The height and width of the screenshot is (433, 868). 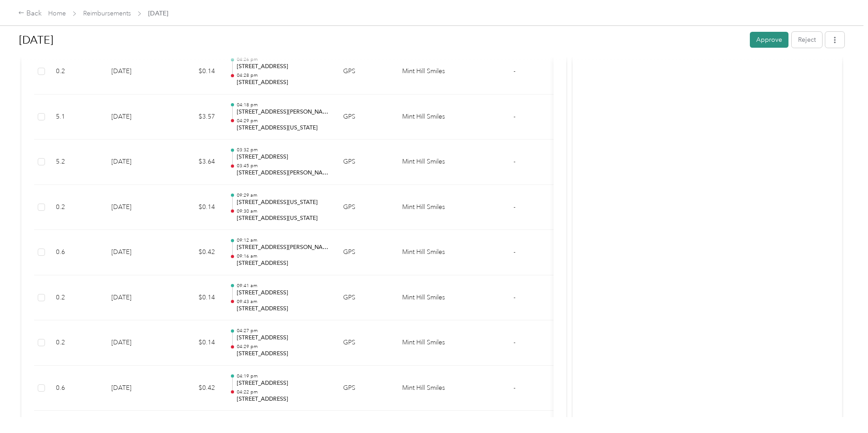 What do you see at coordinates (283, 195) in the screenshot?
I see `p: 09:29 am` at bounding box center [283, 195].